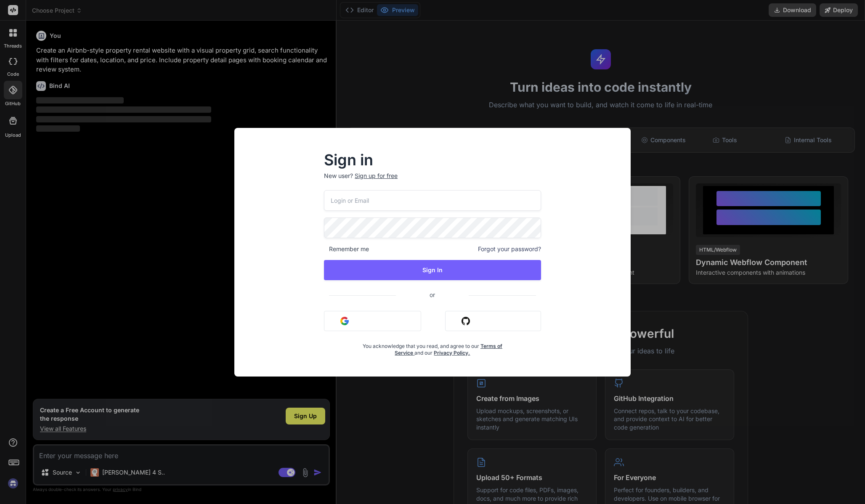 Image resolution: width=865 pixels, height=504 pixels. Describe the element at coordinates (510, 249) in the screenshot. I see `span: Forgot your password?` at that location.